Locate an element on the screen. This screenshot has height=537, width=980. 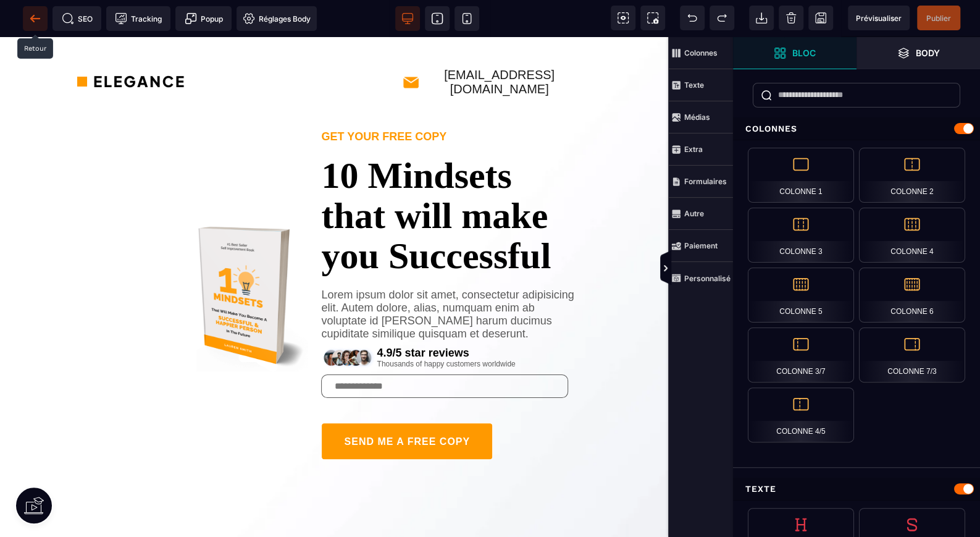
span: Personnalisé is located at coordinates (701, 278).